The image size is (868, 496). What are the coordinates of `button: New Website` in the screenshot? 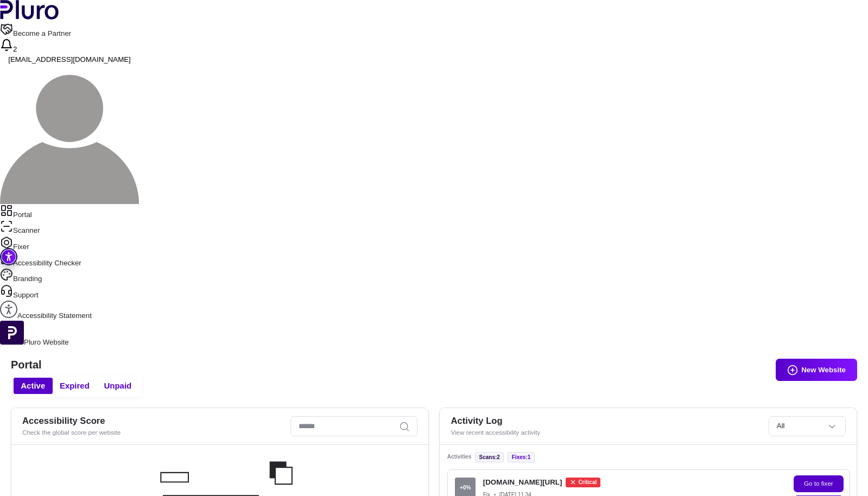 It's located at (816, 369).